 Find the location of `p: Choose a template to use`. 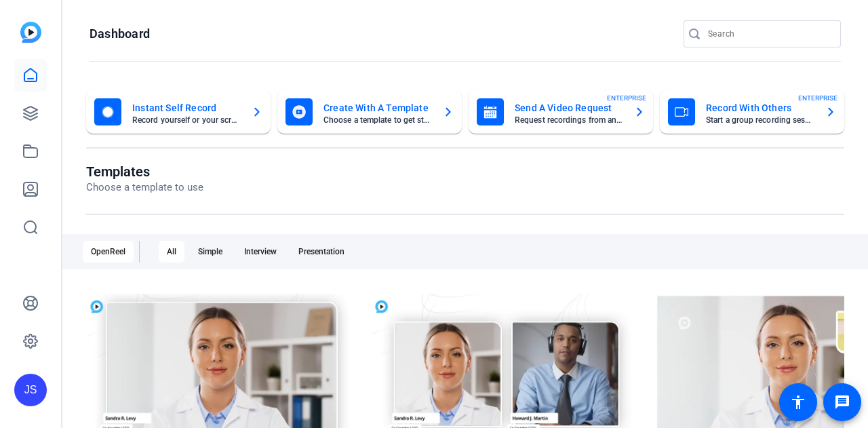

p: Choose a template to use is located at coordinates (145, 187).